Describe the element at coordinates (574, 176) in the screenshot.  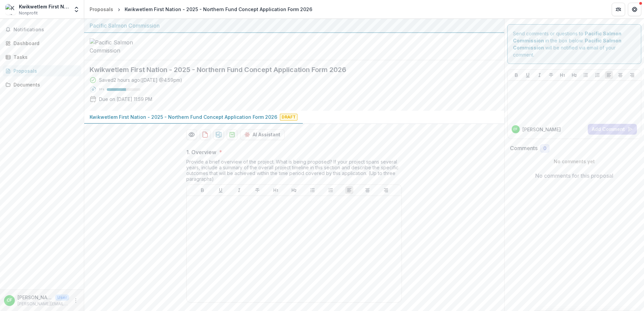
I see `p: No comments for this proposal` at that location.